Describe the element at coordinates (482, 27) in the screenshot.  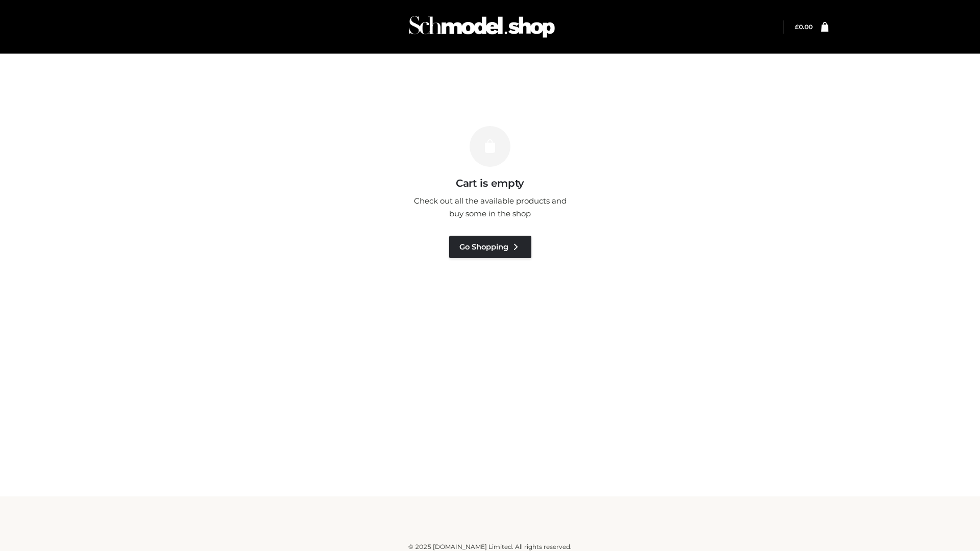
I see `img: Schmodel Admin 964` at that location.